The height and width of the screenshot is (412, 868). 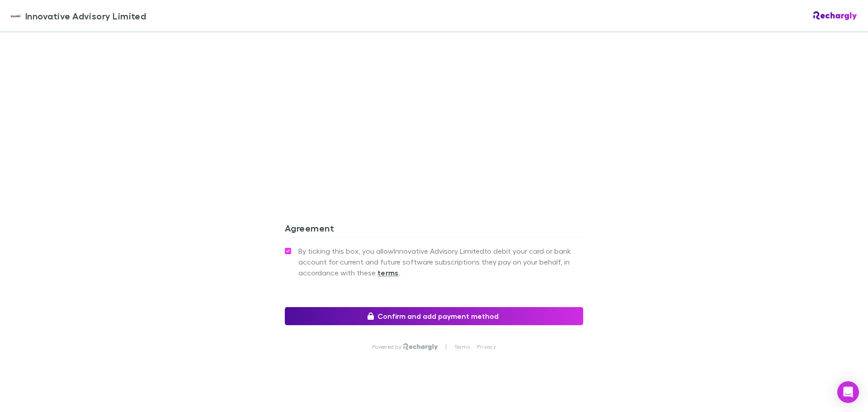 What do you see at coordinates (388, 273) in the screenshot?
I see `strong: terms` at bounding box center [388, 273].